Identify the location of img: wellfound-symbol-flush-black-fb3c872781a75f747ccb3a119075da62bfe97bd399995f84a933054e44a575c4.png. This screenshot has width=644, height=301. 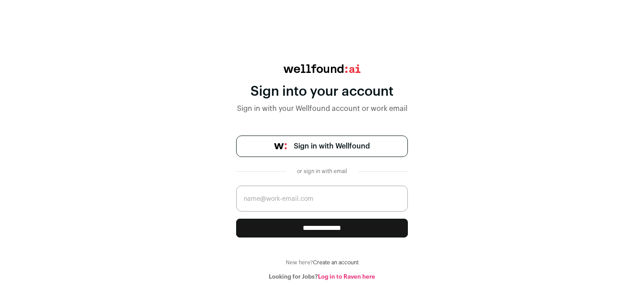
(280, 146).